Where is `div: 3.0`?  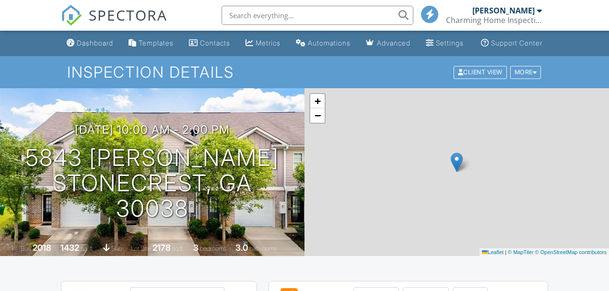
div: 3.0 is located at coordinates (242, 248).